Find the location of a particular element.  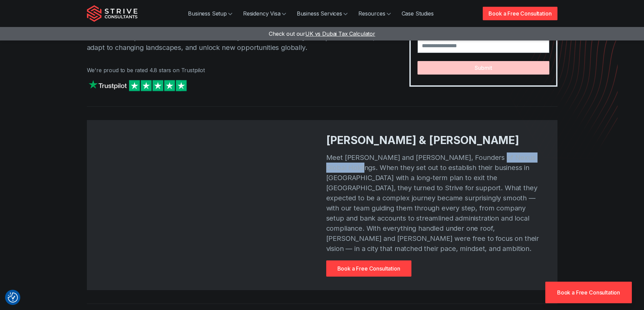

button: Consent Preferences is located at coordinates (13, 298).